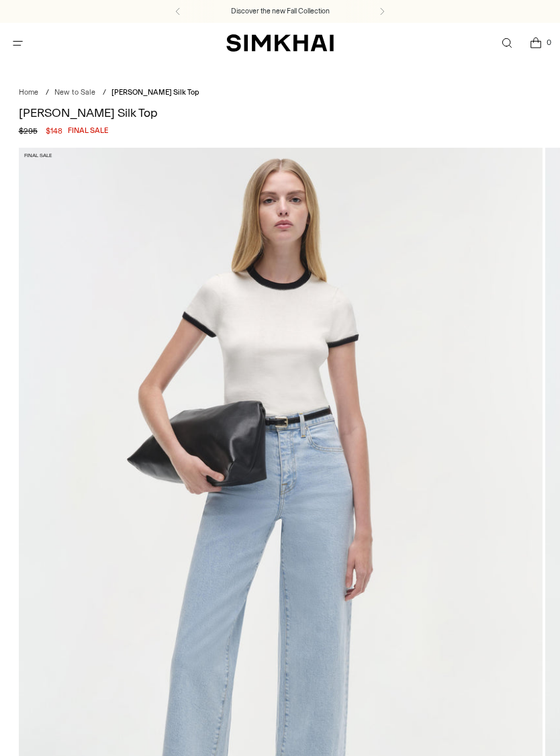 Image resolution: width=560 pixels, height=756 pixels. I want to click on nav: breadcrumbs, so click(280, 93).